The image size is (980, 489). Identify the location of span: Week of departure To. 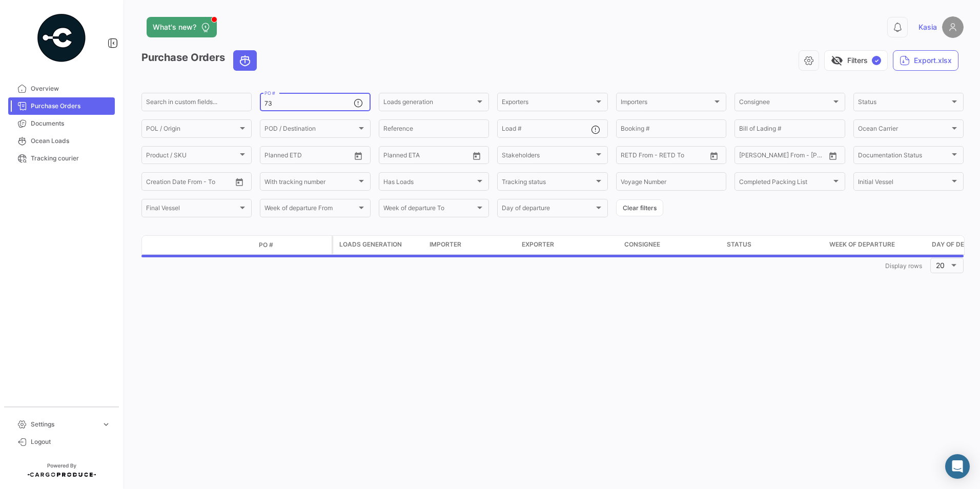
(429, 210).